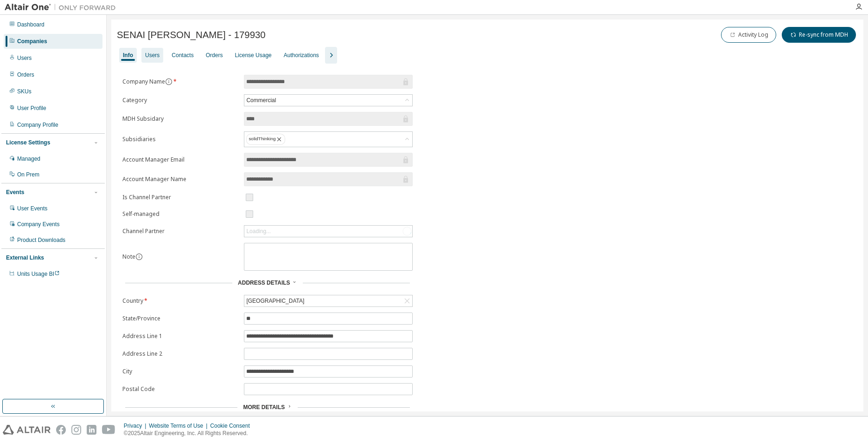  Describe the element at coordinates (180, 318) in the screenshot. I see `label: State/Province` at that location.